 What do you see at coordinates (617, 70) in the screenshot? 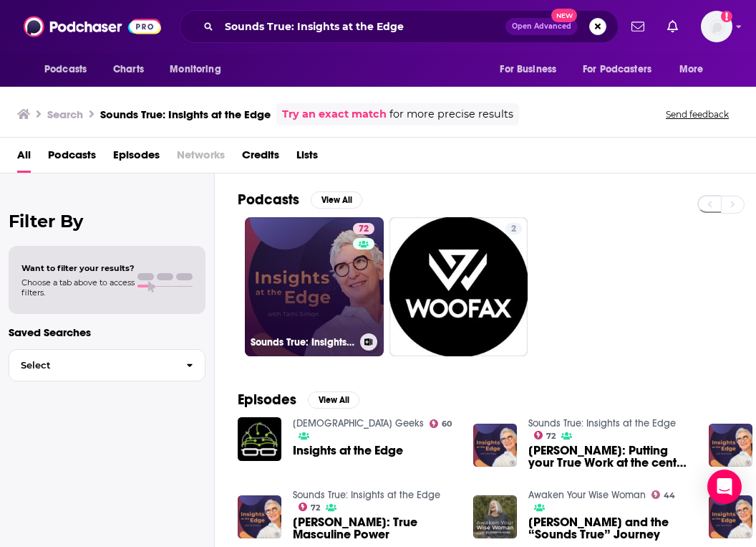
I see `span: For Podcasters` at bounding box center [617, 70].